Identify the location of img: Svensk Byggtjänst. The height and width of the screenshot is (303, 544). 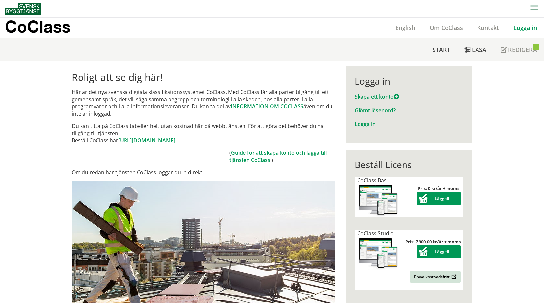
(23, 9).